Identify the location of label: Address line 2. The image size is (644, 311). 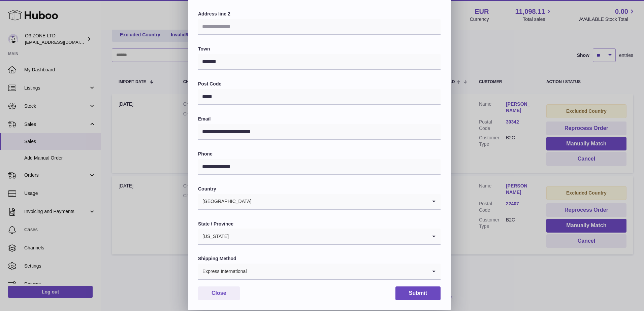
(319, 14).